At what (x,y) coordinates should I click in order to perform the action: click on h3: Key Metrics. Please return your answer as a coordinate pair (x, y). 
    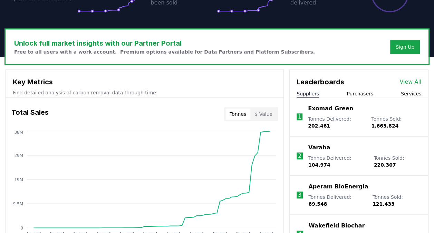
    Looking at the image, I should click on (145, 82).